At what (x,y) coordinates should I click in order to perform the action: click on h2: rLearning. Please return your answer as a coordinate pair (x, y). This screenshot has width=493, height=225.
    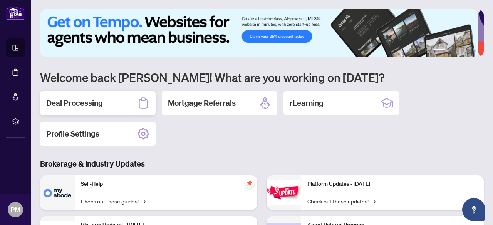
    Looking at the image, I should click on (306, 103).